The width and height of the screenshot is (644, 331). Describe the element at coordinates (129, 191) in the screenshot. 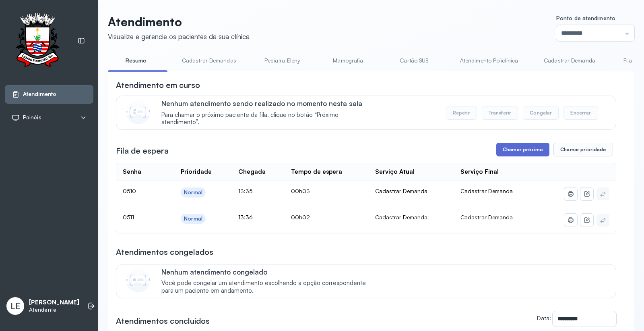

I see `span: 0510` at that location.